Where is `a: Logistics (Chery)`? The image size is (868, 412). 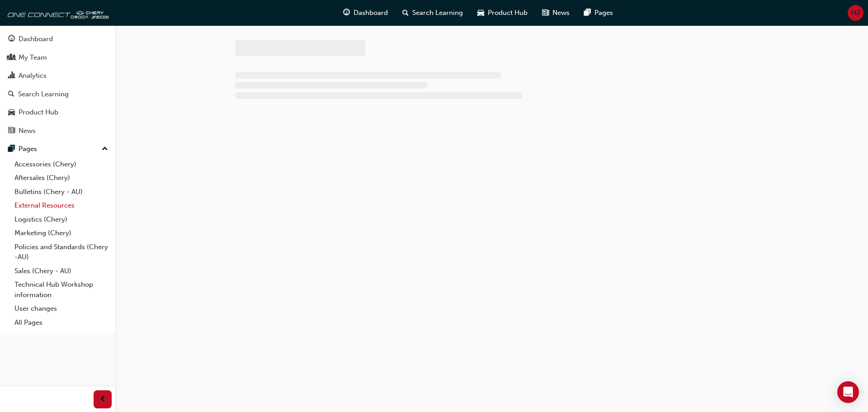 a: Logistics (Chery) is located at coordinates (61, 219).